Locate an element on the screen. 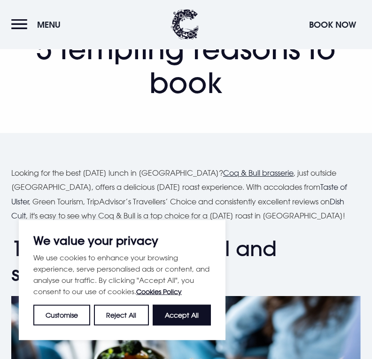 This screenshot has width=372, height=359. button: Accept All is located at coordinates (182, 315).